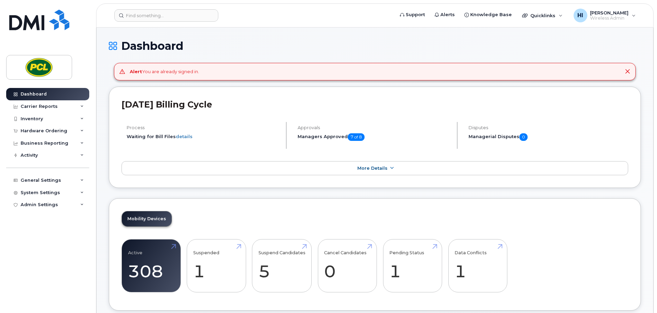  Describe the element at coordinates (347, 266) in the screenshot. I see `a: Cancel Candidates 0` at that location.